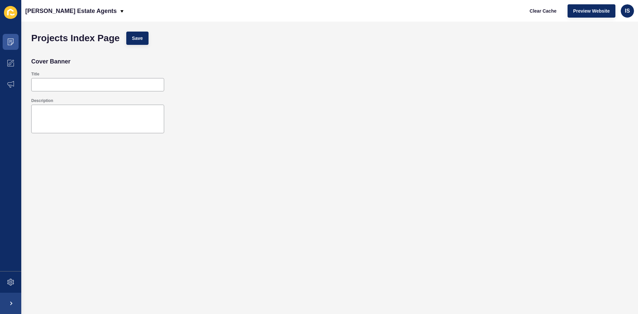 Image resolution: width=638 pixels, height=314 pixels. I want to click on label: Title, so click(35, 74).